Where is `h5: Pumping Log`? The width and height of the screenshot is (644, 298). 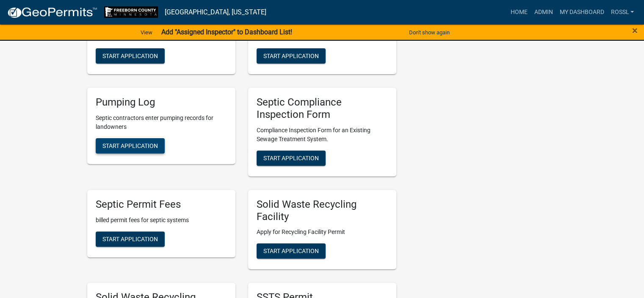 h5: Pumping Log is located at coordinates (161, 102).